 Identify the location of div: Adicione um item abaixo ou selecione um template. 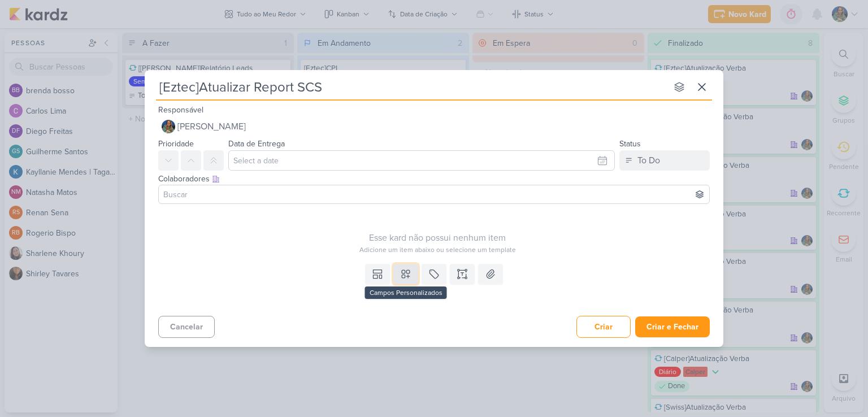
(437, 250).